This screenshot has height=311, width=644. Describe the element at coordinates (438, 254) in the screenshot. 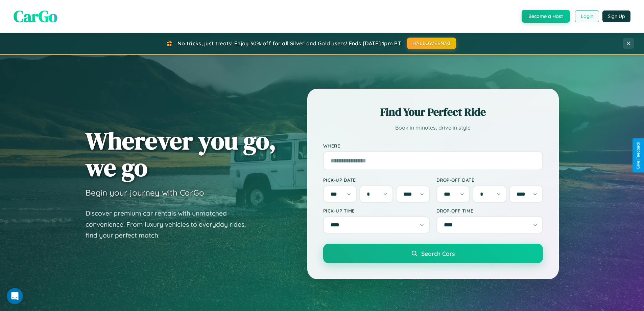

I see `span: Search Cars` at that location.